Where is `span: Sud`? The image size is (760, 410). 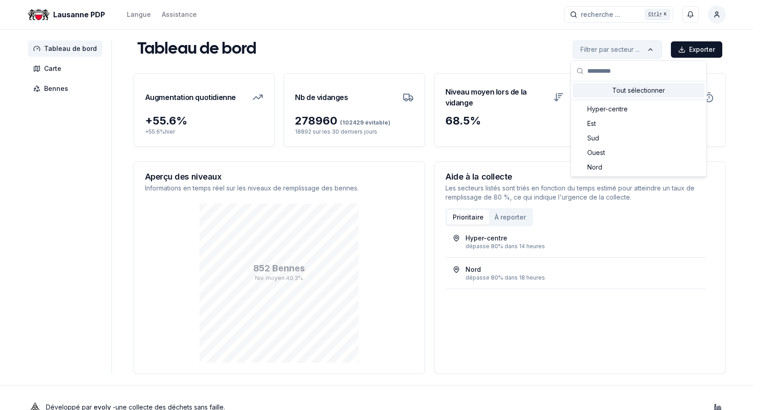 span: Sud is located at coordinates (593, 138).